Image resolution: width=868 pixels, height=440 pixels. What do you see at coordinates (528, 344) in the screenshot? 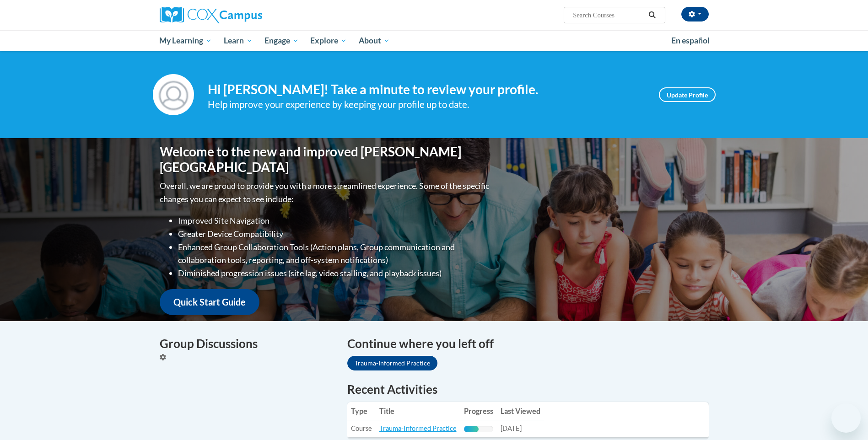
I see `h4: Continue where you left off` at bounding box center [528, 344].